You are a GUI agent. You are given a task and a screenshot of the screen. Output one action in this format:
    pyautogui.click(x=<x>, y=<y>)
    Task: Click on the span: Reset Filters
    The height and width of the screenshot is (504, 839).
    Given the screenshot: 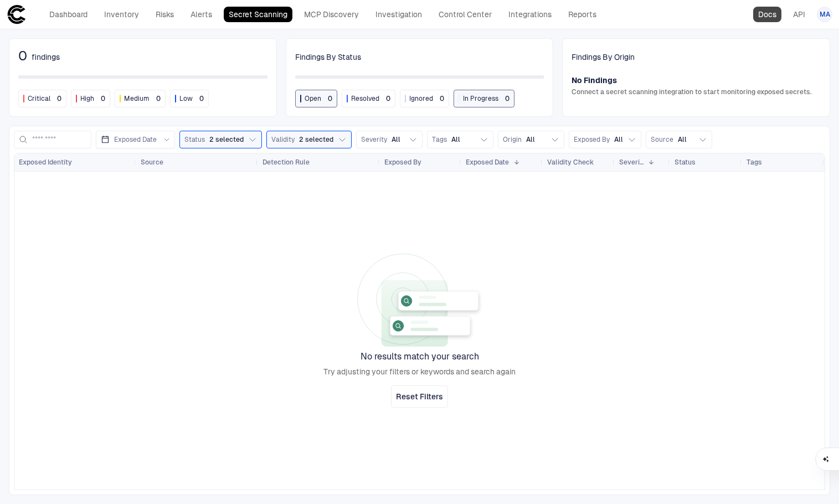 What is the action you would take?
    pyautogui.click(x=420, y=397)
    